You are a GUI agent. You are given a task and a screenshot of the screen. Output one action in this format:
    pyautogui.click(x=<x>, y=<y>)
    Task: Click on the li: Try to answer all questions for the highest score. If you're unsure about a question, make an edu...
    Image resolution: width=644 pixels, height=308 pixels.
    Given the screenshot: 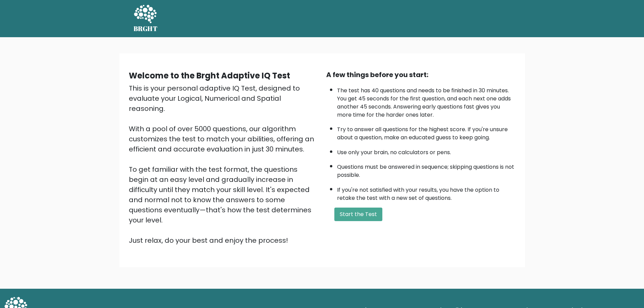 What is the action you would take?
    pyautogui.click(x=426, y=132)
    